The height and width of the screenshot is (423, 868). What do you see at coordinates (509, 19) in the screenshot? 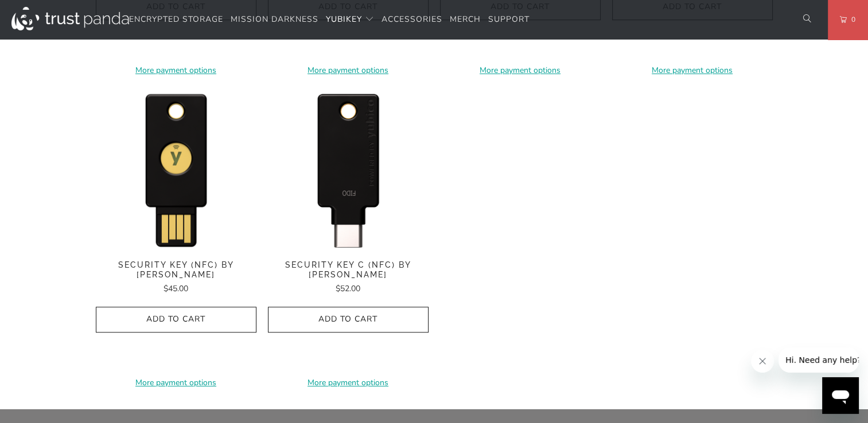
I see `span: Support` at bounding box center [509, 19].